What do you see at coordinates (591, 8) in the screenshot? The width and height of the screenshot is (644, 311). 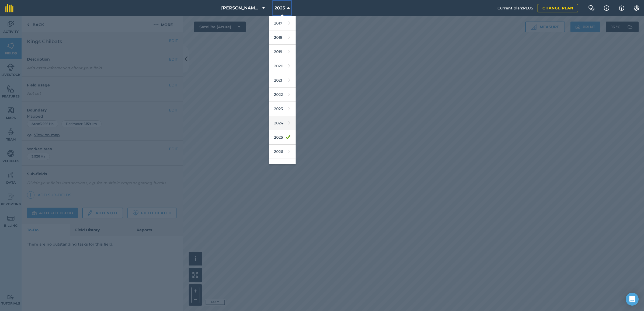 I see `img: Two speech bubbles overlapping with the left bubble in the forefront` at bounding box center [591, 8].